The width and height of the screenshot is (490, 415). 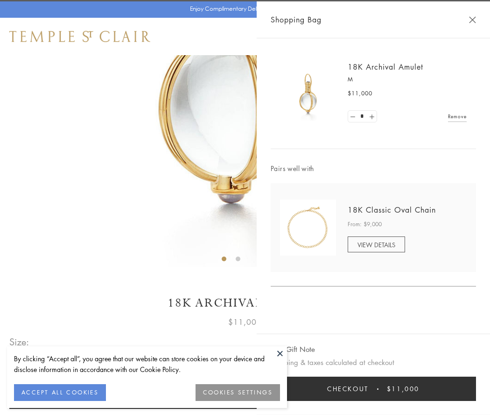 I want to click on span: Shopping Bag, so click(x=296, y=20).